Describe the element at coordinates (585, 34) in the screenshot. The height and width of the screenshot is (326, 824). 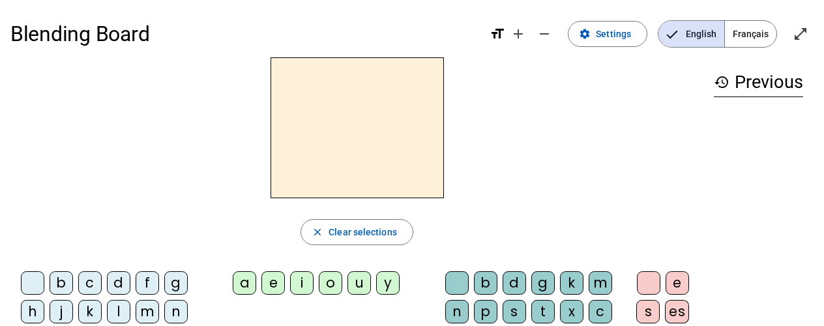
I see `mat-icon: settings` at that location.